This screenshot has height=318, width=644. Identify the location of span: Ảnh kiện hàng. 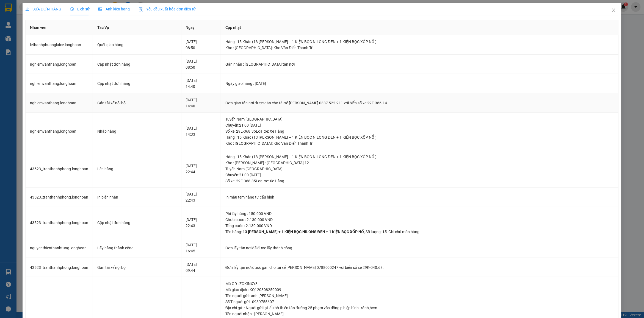
(114, 9).